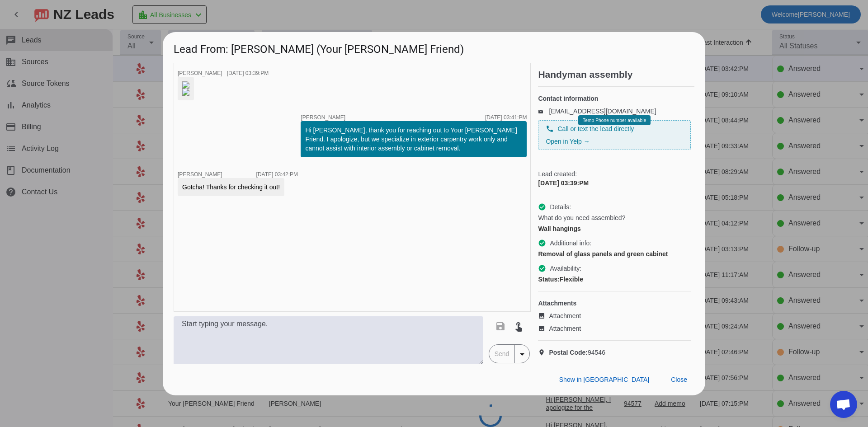 This screenshot has width=868, height=427. I want to click on span: Lead created:, so click(614, 174).